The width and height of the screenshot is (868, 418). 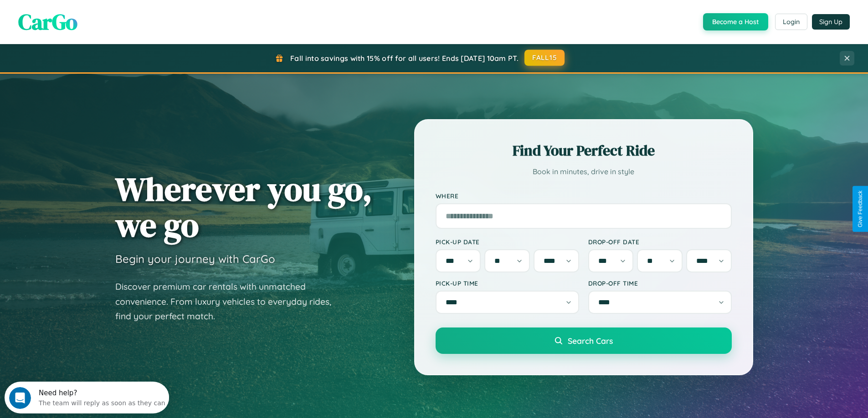 I want to click on label: Where, so click(x=583, y=196).